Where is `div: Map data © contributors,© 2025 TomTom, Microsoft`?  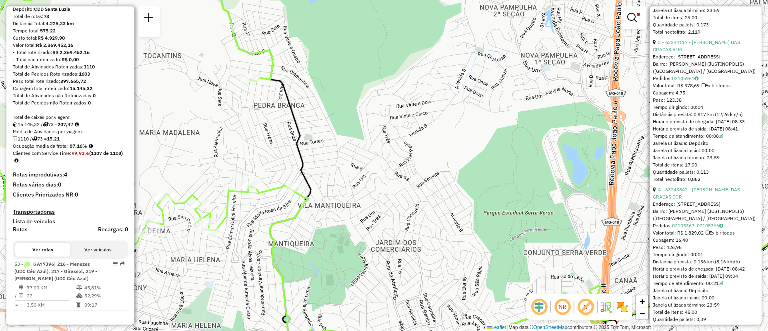
div: Map data © contributors,© 2025 TomTom, Microsoft is located at coordinates (569, 327).